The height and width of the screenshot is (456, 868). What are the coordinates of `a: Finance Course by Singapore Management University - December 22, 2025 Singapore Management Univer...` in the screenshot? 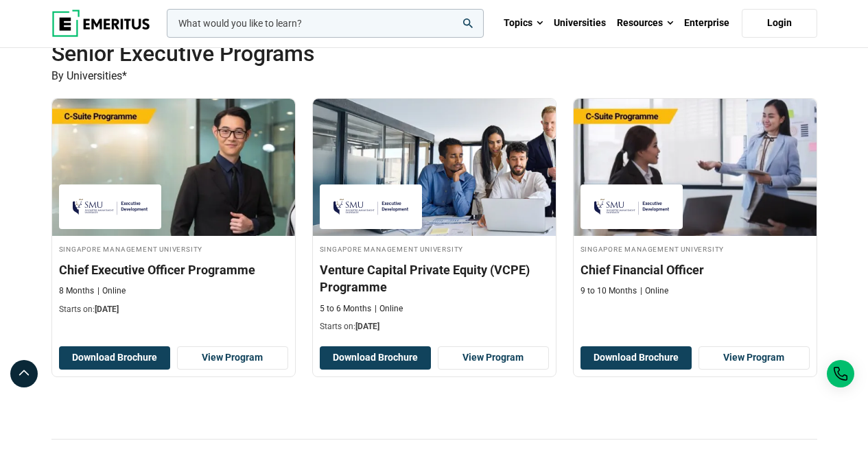 It's located at (434, 219).